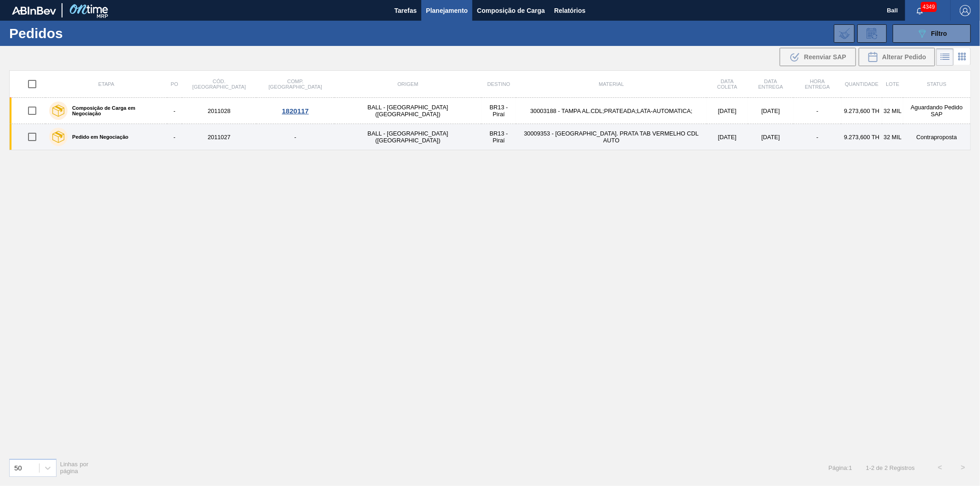 The image size is (980, 486). What do you see at coordinates (890, 468) in the screenshot?
I see `span: 1 - 2 de 2 Registros` at bounding box center [890, 468].